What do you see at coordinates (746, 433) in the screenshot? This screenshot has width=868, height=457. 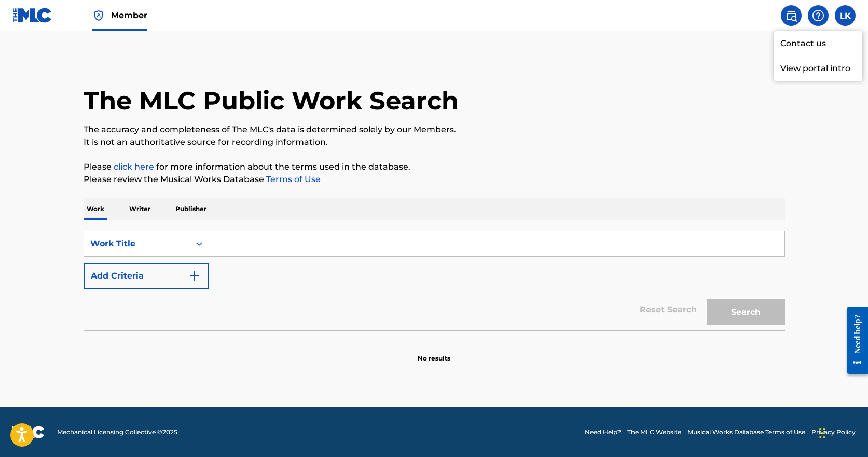 I see `a: Musical Works Database Terms of Use` at bounding box center [746, 433].